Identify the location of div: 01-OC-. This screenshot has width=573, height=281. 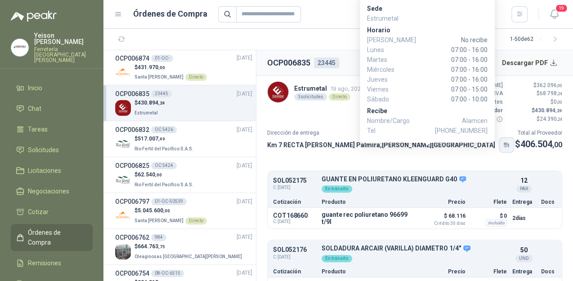
(162, 58).